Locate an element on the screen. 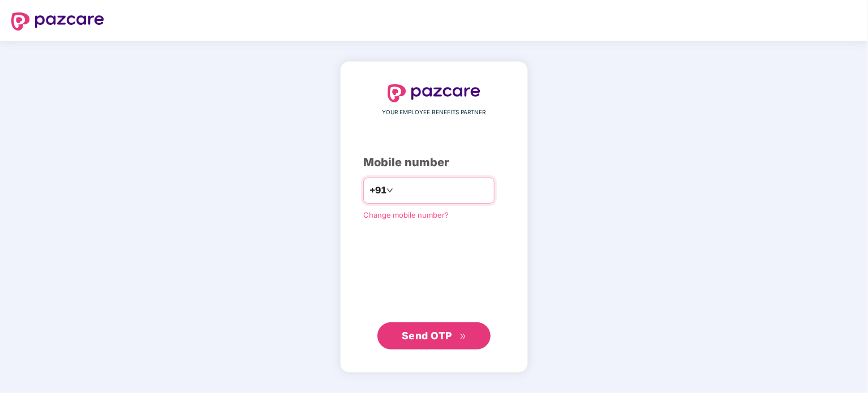  span: +91 is located at coordinates (378, 190).